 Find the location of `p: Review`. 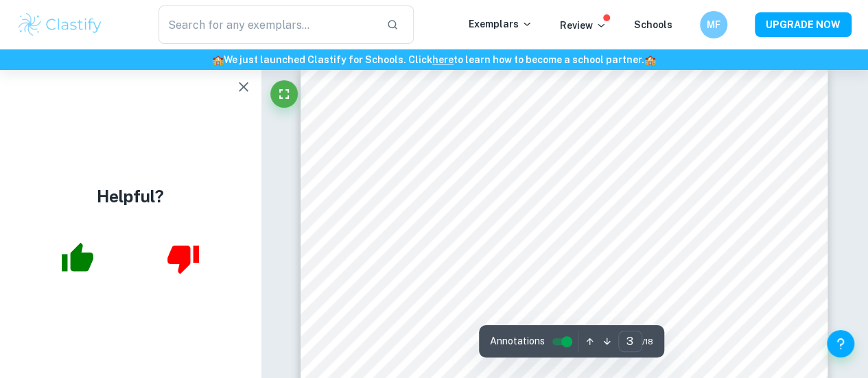

p: Review is located at coordinates (583, 26).